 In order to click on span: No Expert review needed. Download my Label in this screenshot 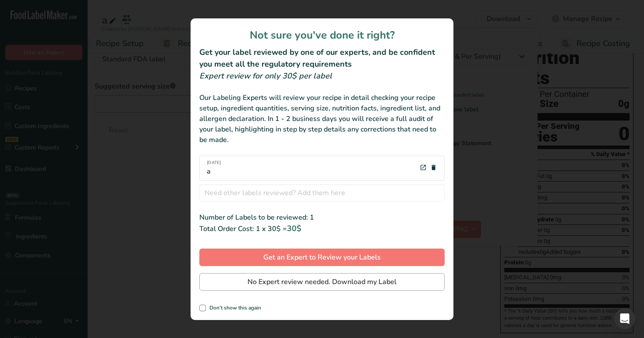, I will do `click(322, 282)`.